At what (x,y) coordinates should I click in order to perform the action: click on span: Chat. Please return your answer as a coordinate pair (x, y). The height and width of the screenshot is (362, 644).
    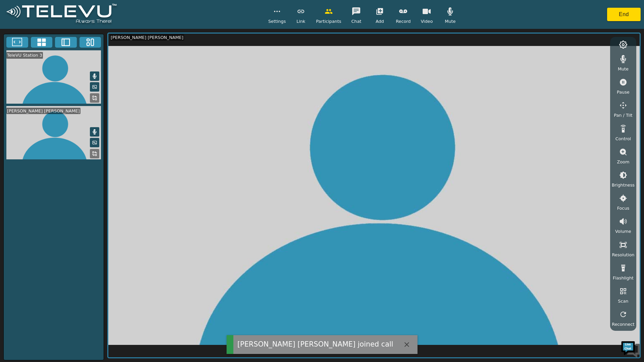
    Looking at the image, I should click on (356, 21).